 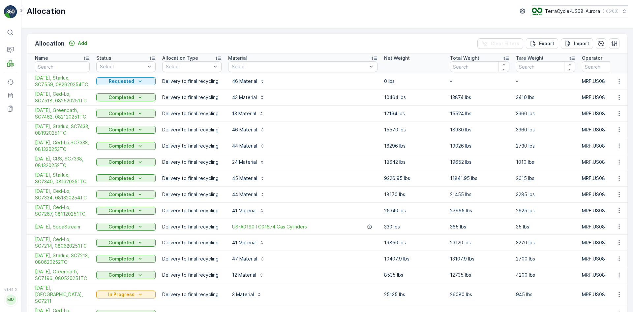 What do you see at coordinates (611, 11) in the screenshot?
I see `p: ( -05:00 )` at bounding box center [611, 11].